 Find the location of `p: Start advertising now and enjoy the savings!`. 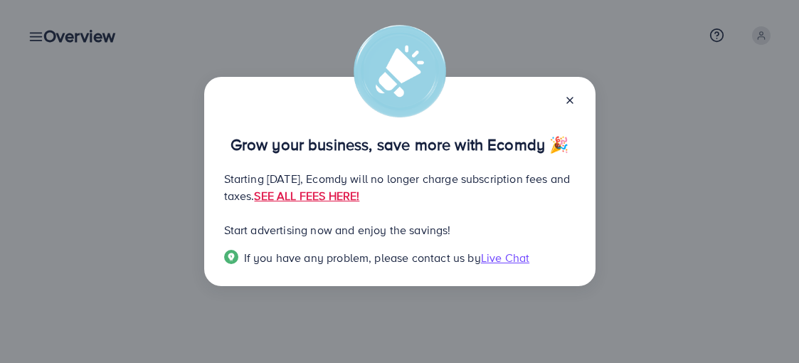

p: Start advertising now and enjoy the savings! is located at coordinates (400, 230).